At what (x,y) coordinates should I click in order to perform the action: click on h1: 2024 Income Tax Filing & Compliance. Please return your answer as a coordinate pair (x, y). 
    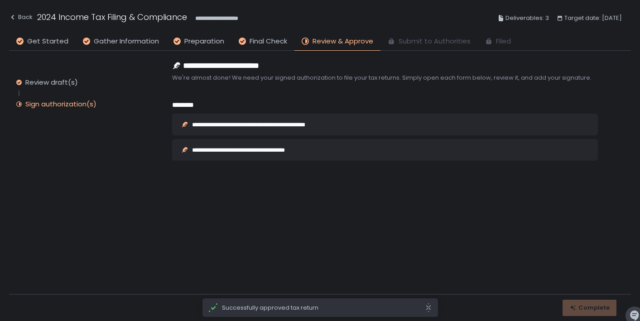
    Looking at the image, I should click on (112, 17).